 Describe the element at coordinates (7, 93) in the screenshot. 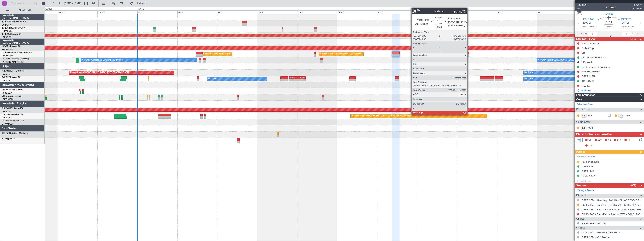

I see `a: FCBB/BZV` at that location.